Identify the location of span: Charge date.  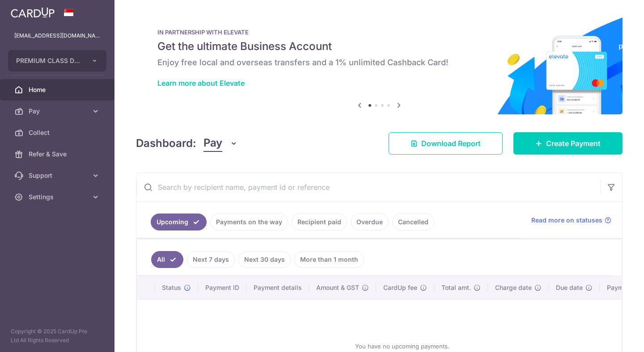
(514, 288).